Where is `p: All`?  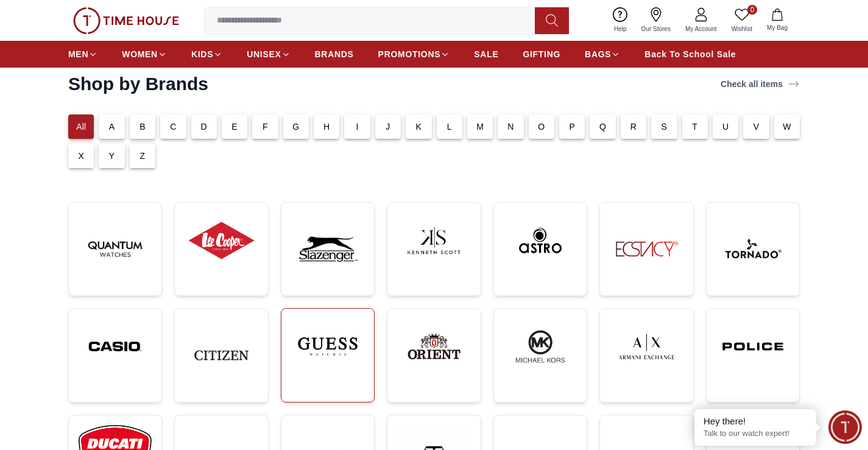 p: All is located at coordinates (81, 126).